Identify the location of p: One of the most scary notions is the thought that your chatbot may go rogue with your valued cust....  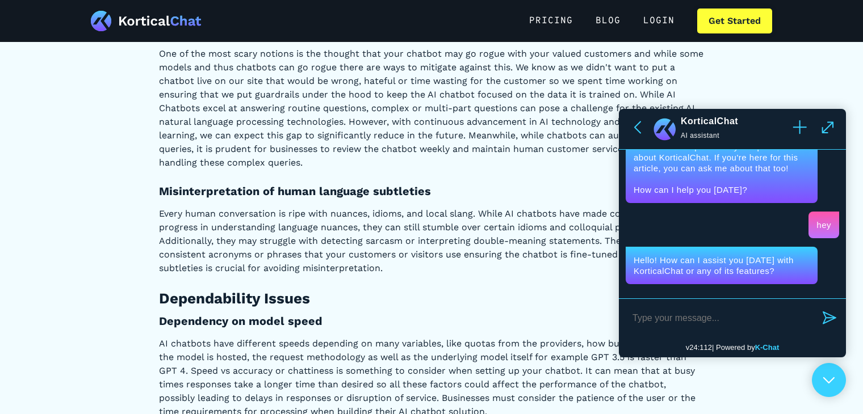
(431, 108).